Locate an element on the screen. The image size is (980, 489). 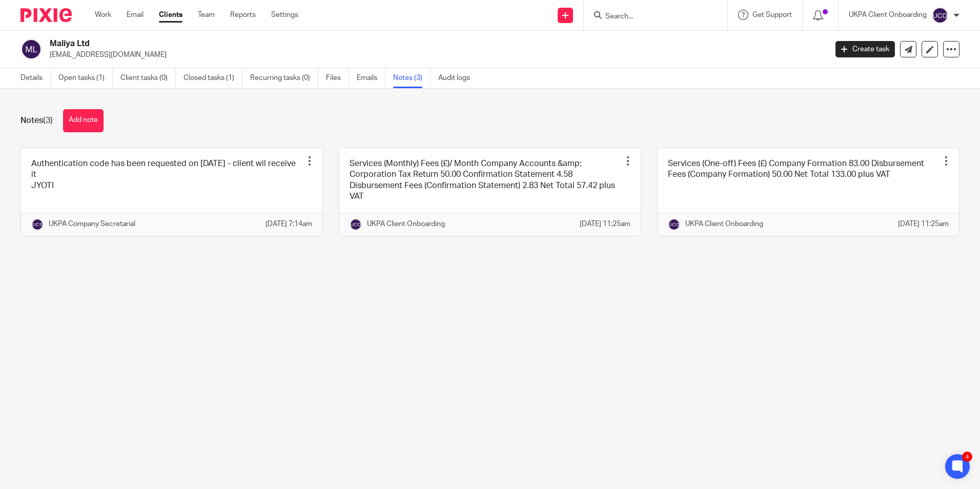
a: Team is located at coordinates (206, 15).